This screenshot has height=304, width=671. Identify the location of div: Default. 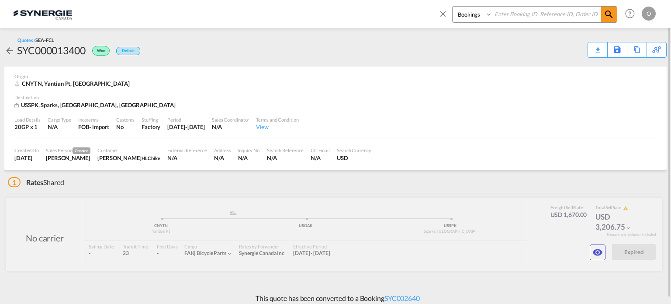
(128, 51).